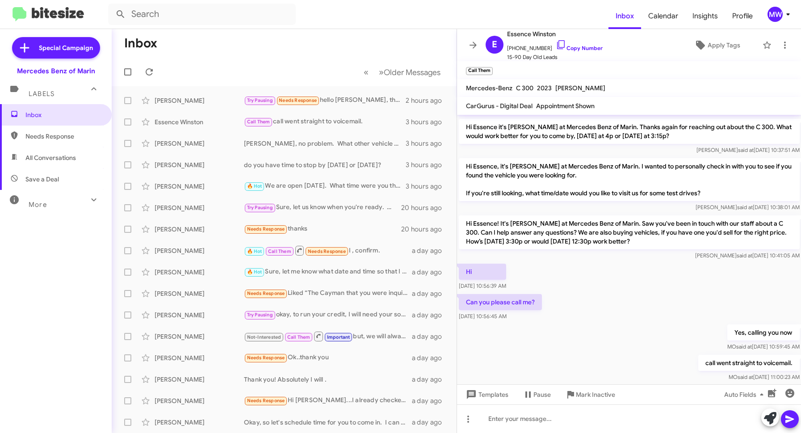 This screenshot has width=801, height=433. What do you see at coordinates (38, 205) in the screenshot?
I see `span: More` at bounding box center [38, 205].